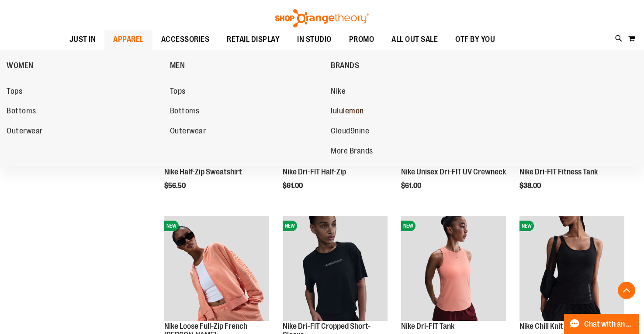  Describe the element at coordinates (349, 132) in the screenshot. I see `span: Cloud9nine` at that location.